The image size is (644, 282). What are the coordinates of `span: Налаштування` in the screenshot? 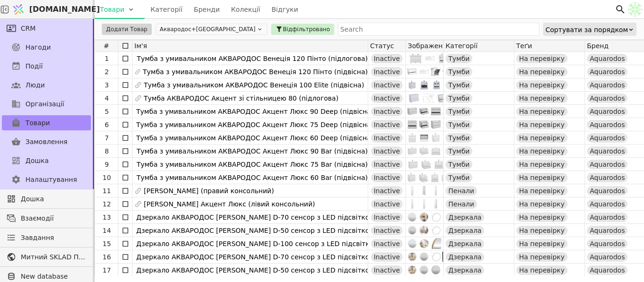 It's located at (51, 179).